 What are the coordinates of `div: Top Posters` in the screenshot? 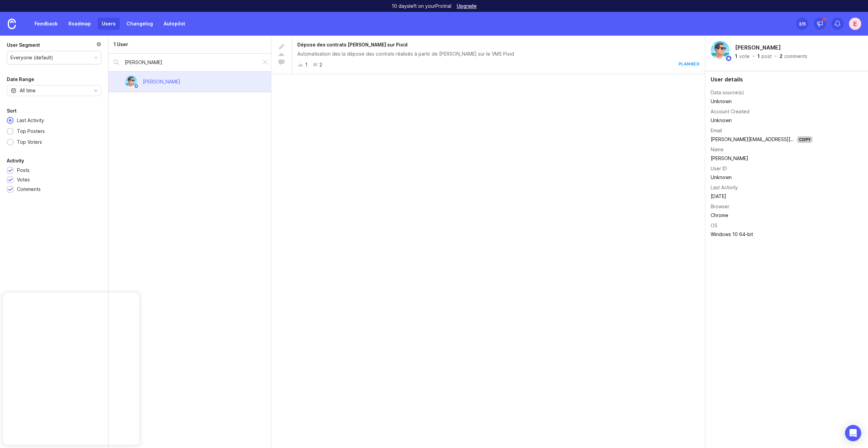 It's located at (31, 132).